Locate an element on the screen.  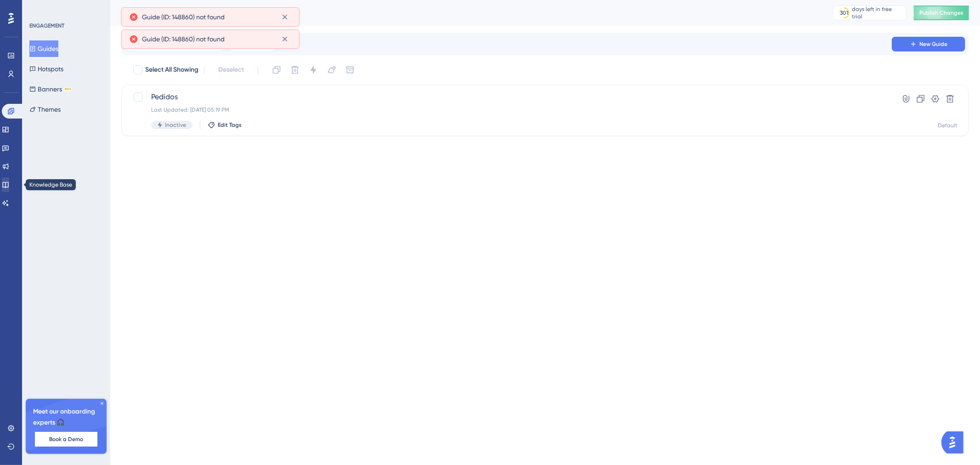
span: Deselect is located at coordinates (231, 70).